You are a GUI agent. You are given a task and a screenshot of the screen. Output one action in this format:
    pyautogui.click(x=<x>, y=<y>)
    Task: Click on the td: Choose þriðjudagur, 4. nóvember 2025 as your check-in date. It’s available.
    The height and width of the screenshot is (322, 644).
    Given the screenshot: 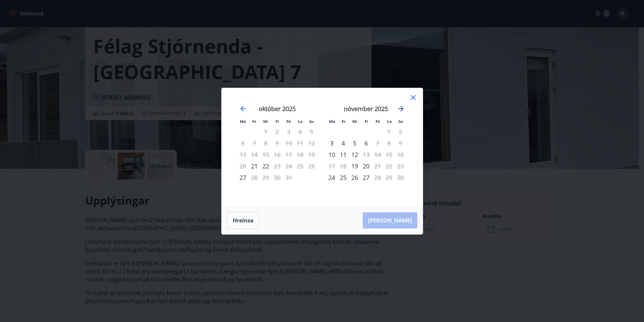 What is the action you would take?
    pyautogui.click(x=343, y=143)
    